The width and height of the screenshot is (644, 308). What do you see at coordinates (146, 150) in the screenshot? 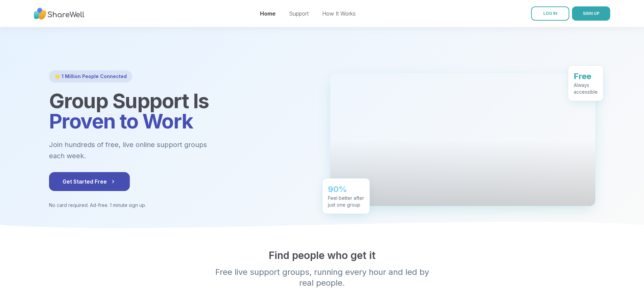
I see `p: Join hundreds of free, live online support groups each week.` at bounding box center [146, 150].